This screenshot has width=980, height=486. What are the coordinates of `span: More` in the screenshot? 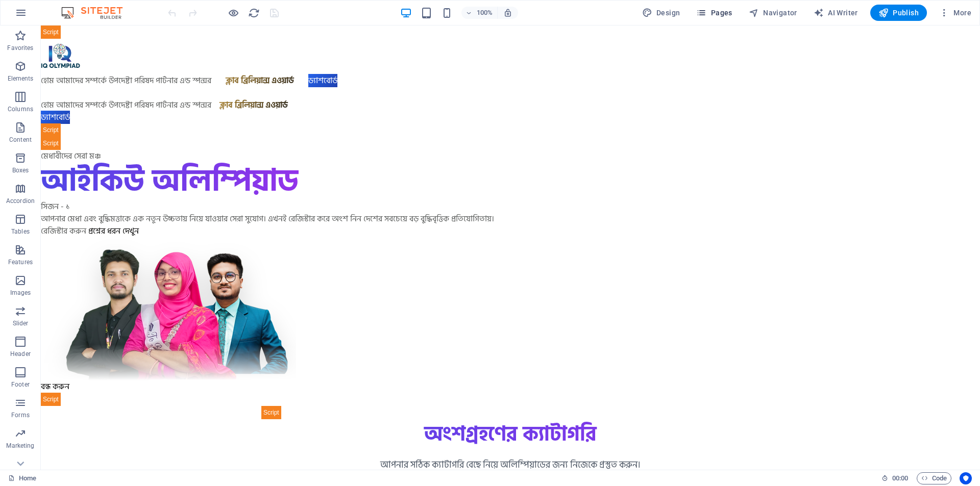 It's located at (955, 13).